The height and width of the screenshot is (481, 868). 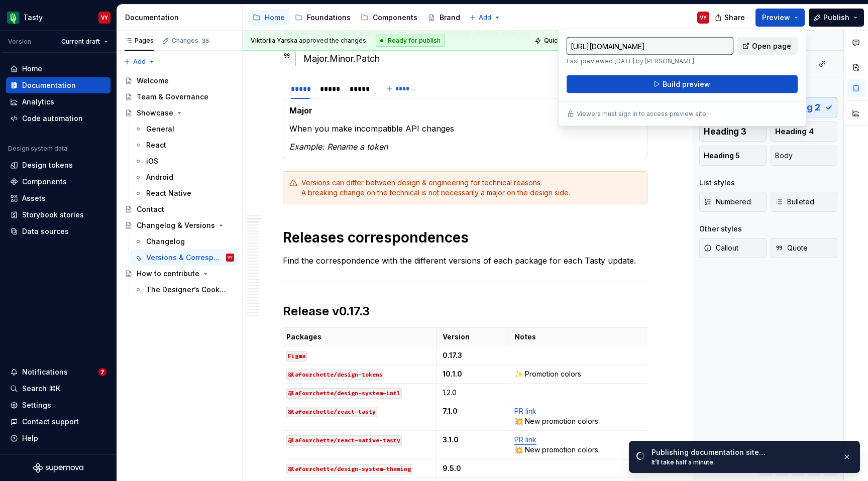 I want to click on a: Contact, so click(x=180, y=210).